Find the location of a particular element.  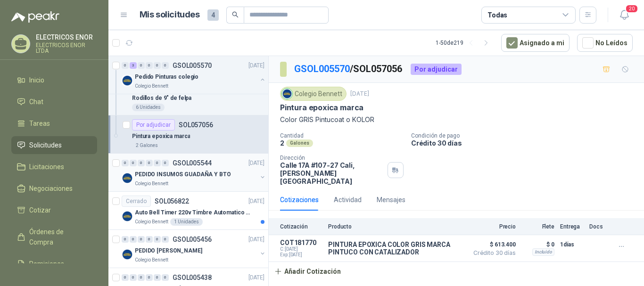

p: Producto is located at coordinates (396, 227).